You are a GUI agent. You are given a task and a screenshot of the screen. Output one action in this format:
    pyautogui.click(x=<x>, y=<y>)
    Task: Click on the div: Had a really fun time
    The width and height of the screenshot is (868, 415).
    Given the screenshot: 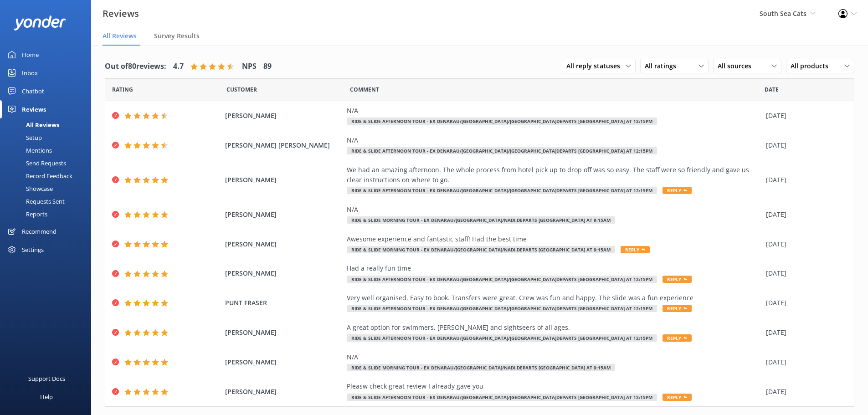 What is the action you would take?
    pyautogui.click(x=554, y=269)
    